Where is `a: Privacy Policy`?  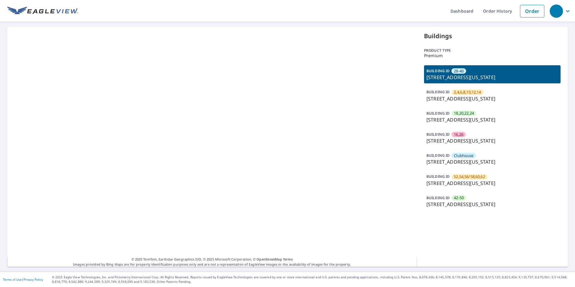
a: Privacy Policy is located at coordinates (33, 279).